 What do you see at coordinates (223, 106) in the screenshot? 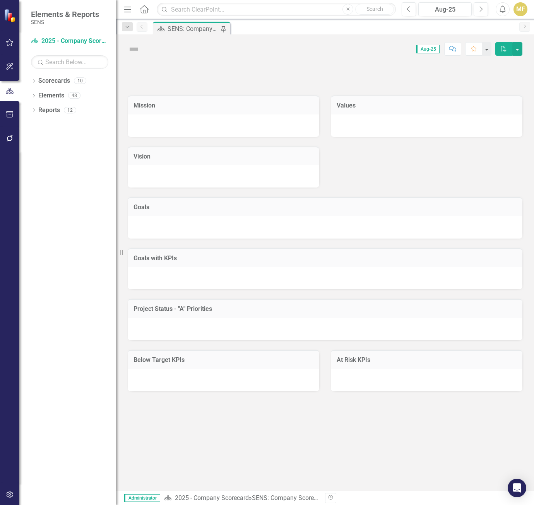
I see `h3: Mission` at bounding box center [223, 106].